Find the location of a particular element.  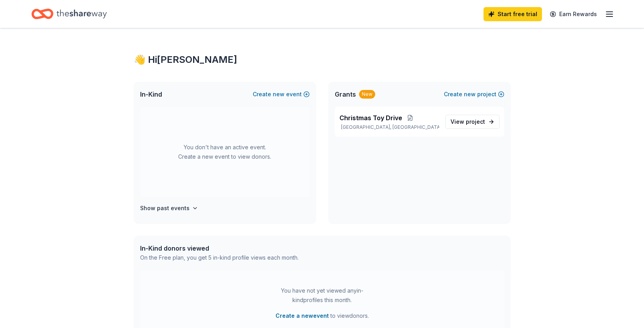

span: to view donors . is located at coordinates (323, 316).